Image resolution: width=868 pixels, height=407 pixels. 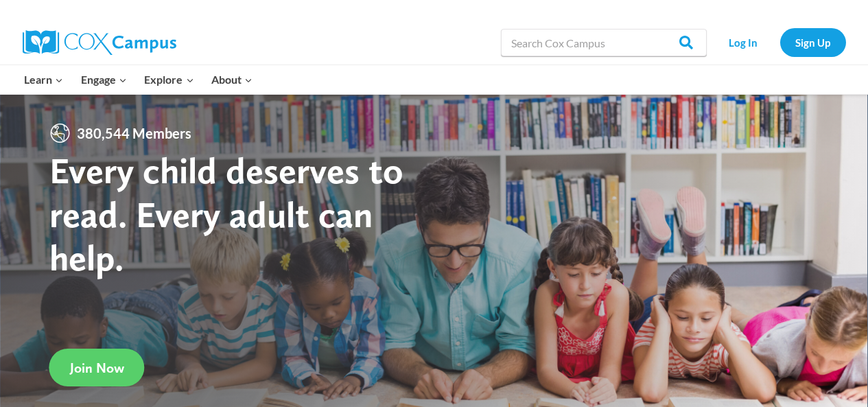 I want to click on nav: Secondary Navigation, so click(x=779, y=42).